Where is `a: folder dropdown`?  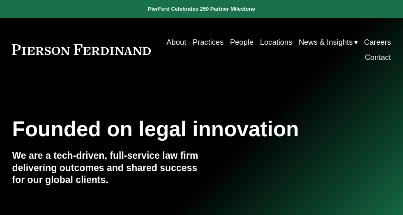
a: folder dropdown is located at coordinates (328, 42).